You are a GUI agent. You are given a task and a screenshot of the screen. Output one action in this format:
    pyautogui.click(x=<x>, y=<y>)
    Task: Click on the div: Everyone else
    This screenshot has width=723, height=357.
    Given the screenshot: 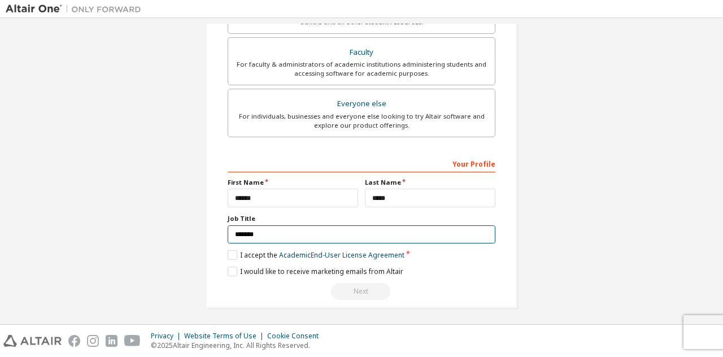 What is the action you would take?
    pyautogui.click(x=361, y=104)
    